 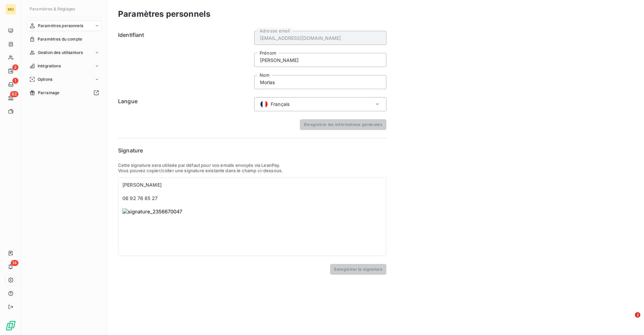 What do you see at coordinates (252, 150) in the screenshot?
I see `h6: Signature` at bounding box center [252, 150].